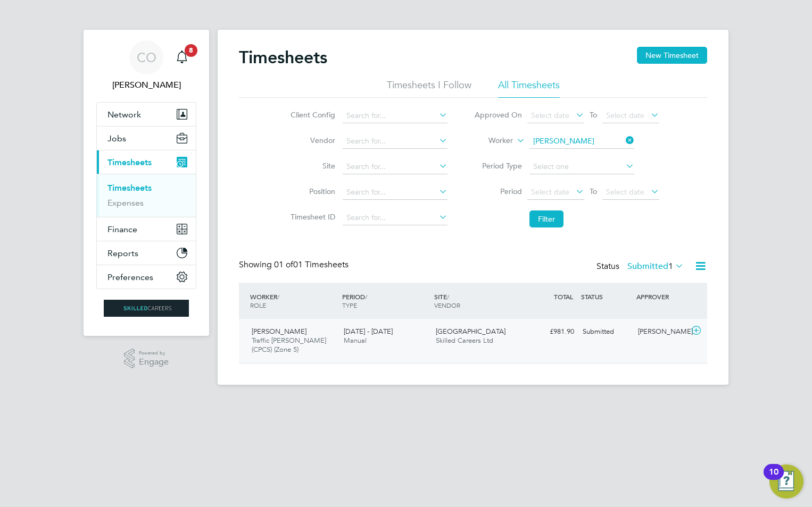 The width and height of the screenshot is (812, 507). I want to click on button: New Timesheet, so click(672, 55).